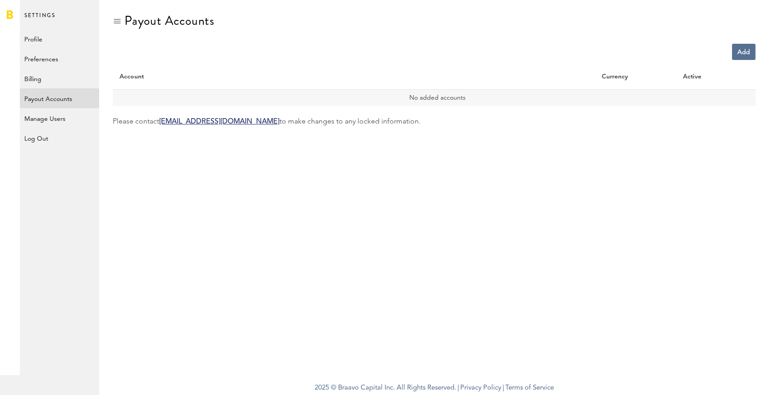 The height and width of the screenshot is (395, 769). What do you see at coordinates (636, 77) in the screenshot?
I see `th: Currency` at bounding box center [636, 77].